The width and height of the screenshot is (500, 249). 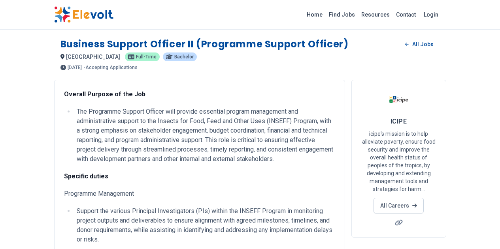 I want to click on p: icipe's mission is to help alleviate poverty, ensure food security and improve the overall health..., so click(x=398, y=162).